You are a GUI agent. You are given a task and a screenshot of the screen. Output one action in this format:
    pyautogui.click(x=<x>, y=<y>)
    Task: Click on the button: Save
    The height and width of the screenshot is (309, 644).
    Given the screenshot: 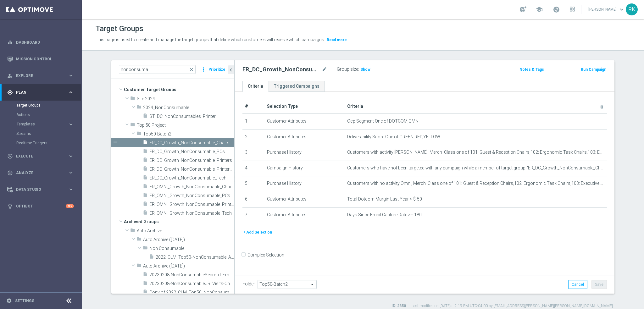 What is the action you would take?
    pyautogui.click(x=599, y=284)
    